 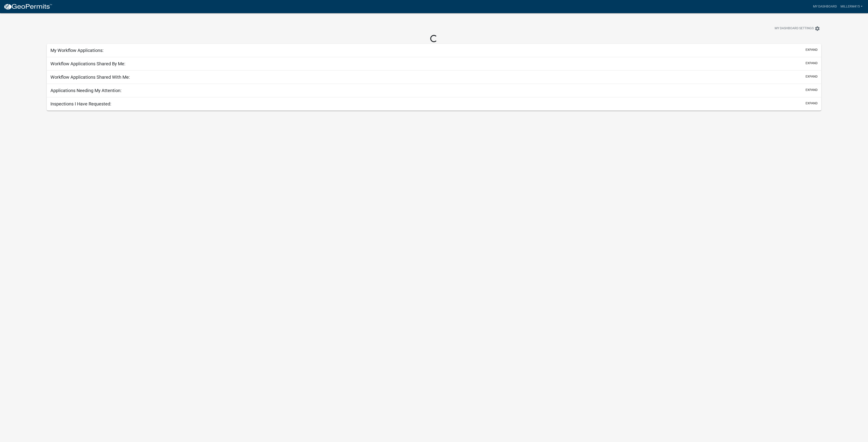 What do you see at coordinates (90, 77) in the screenshot?
I see `h5: Workflow Applications Shared With Me:` at bounding box center [90, 77].